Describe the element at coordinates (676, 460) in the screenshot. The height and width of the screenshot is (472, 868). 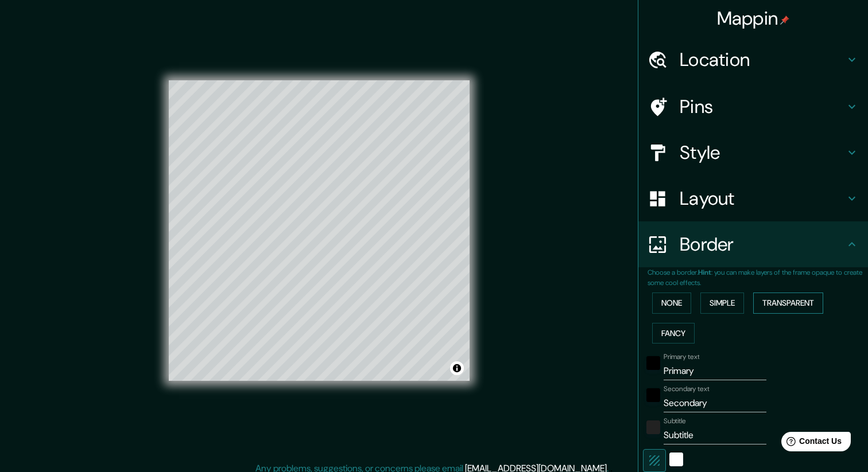
I see `button: white` at that location.